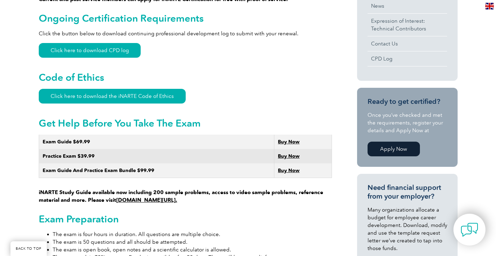  I want to click on h2: Exam Preparation, so click(185, 219).